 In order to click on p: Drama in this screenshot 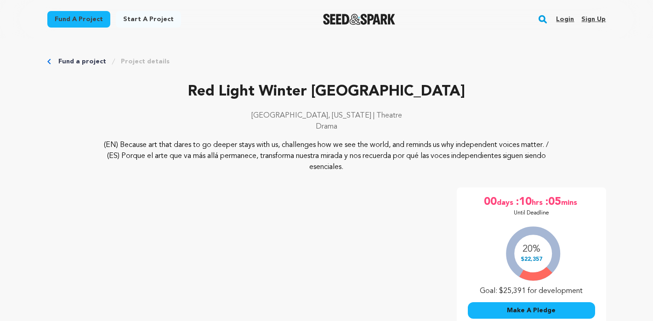, I will do `click(327, 127)`.